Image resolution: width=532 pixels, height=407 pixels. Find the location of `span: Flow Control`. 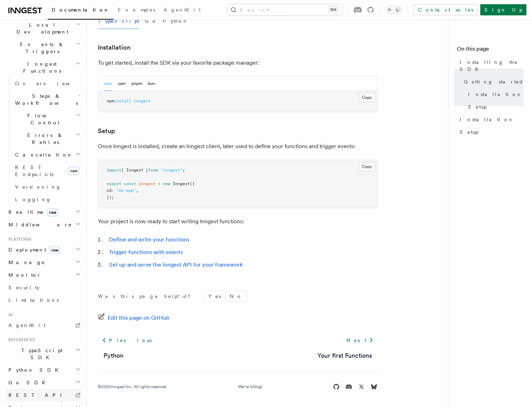

span: Flow Control is located at coordinates (44, 119).